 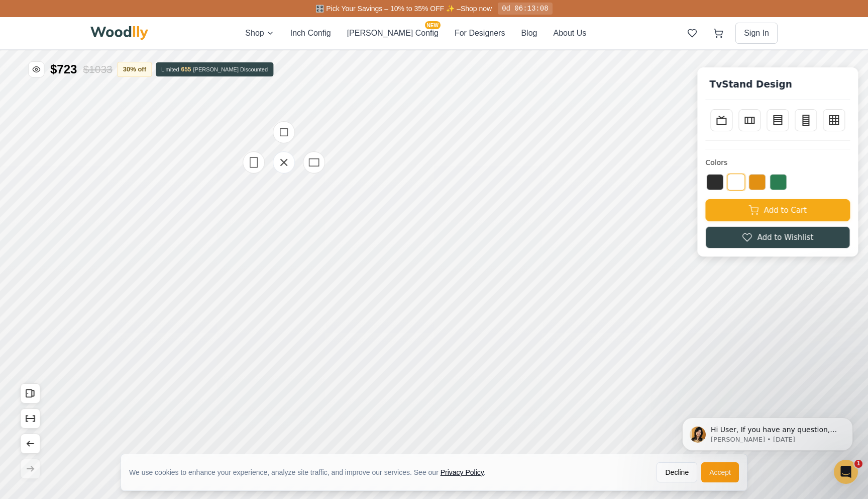 I want to click on span: NEW, so click(x=432, y=25).